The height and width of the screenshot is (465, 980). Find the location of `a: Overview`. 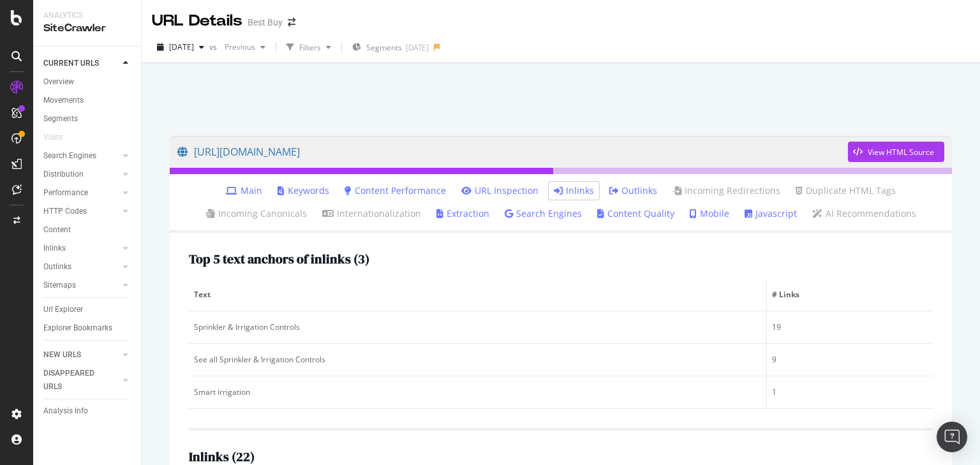

a: Overview is located at coordinates (87, 81).